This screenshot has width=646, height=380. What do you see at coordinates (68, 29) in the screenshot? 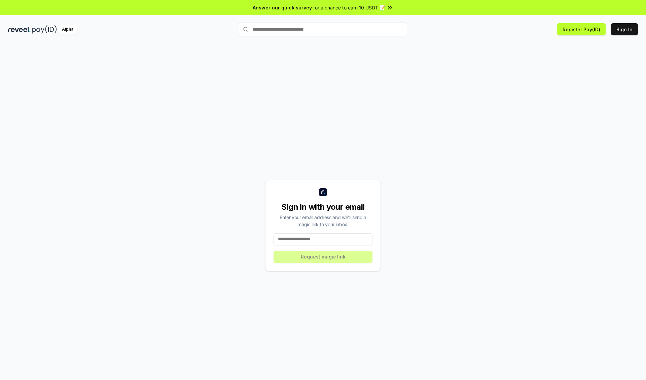
I see `div: Alpha` at bounding box center [68, 29].